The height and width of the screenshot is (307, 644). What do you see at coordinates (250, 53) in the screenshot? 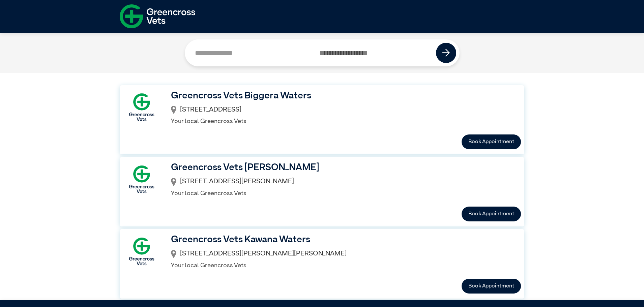
I see `input: Search by Clinic Name` at bounding box center [250, 53].